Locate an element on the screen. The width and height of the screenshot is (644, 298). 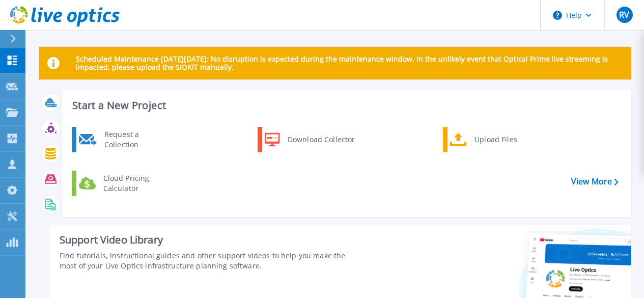
span: RV is located at coordinates (624, 15).